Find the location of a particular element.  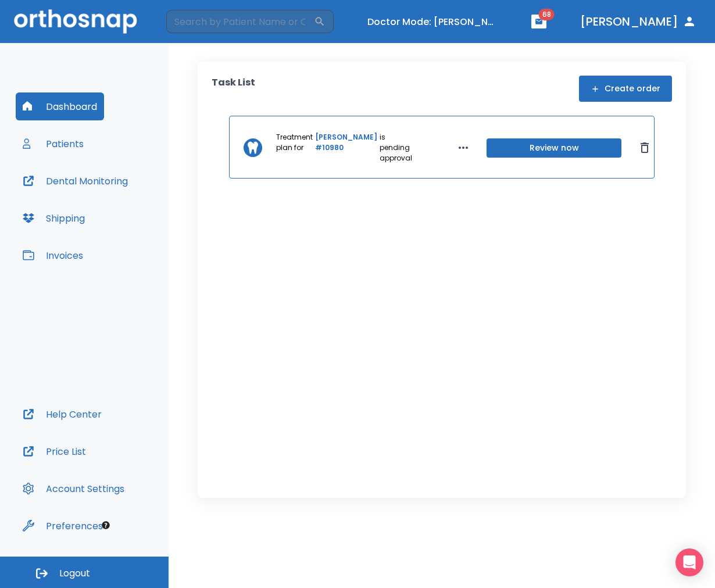

a: Patients is located at coordinates (53, 144).